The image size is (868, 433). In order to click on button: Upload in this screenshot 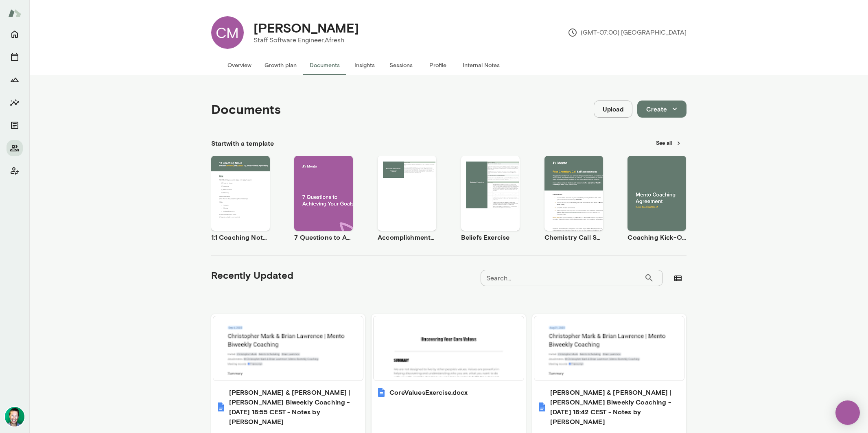, I will do `click(613, 109)`.